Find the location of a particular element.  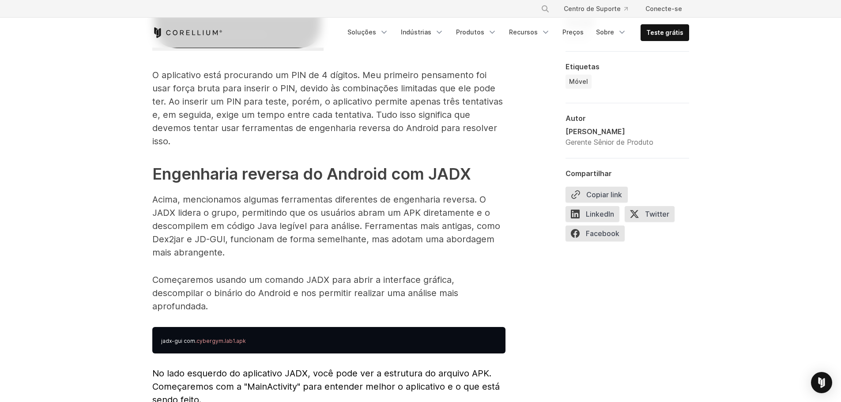

a: LinkedIn is located at coordinates (595, 216).